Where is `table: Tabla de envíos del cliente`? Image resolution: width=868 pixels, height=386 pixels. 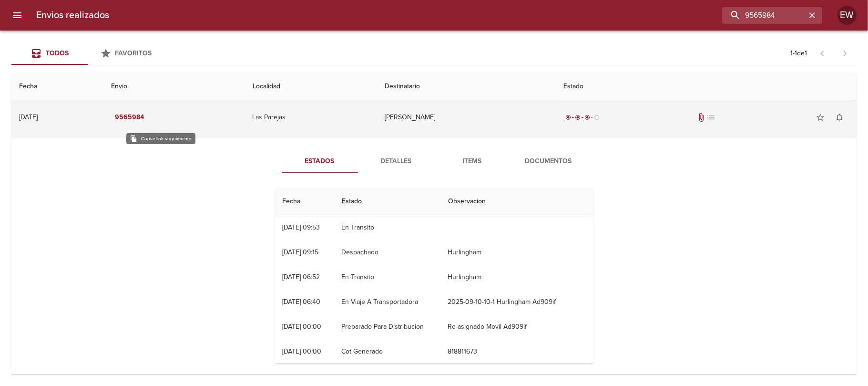 table: Tabla de envíos del cliente is located at coordinates (434, 228).